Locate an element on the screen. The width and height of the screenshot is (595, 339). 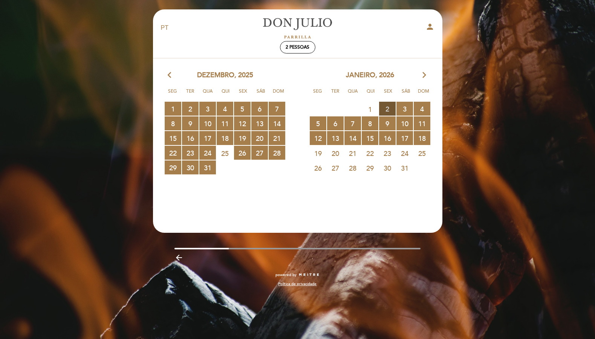
button: person is located at coordinates (430, 28).